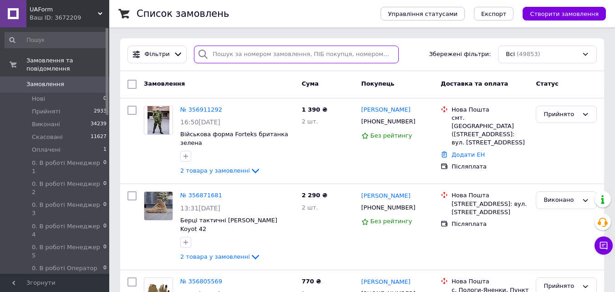 The width and height of the screenshot is (615, 292). What do you see at coordinates (157, 54) in the screenshot?
I see `span: Фільтри` at bounding box center [157, 54].